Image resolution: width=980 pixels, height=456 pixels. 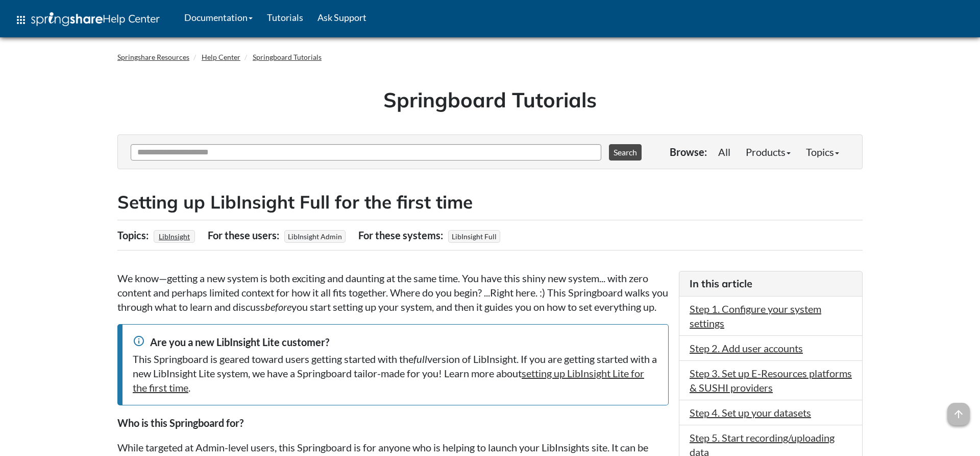 What do you see at coordinates (490, 100) in the screenshot?
I see `h1: Springboard Tutorials` at bounding box center [490, 100].